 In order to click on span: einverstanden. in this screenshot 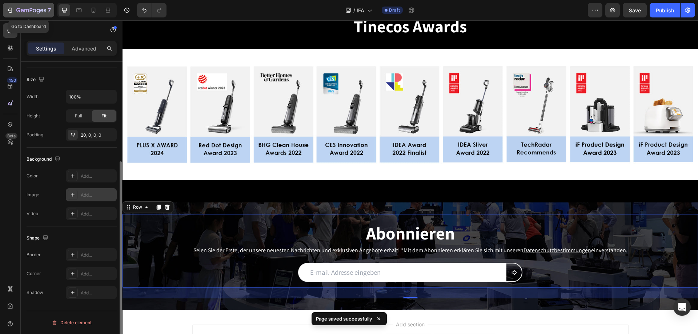, I will do `click(487, 230)`.